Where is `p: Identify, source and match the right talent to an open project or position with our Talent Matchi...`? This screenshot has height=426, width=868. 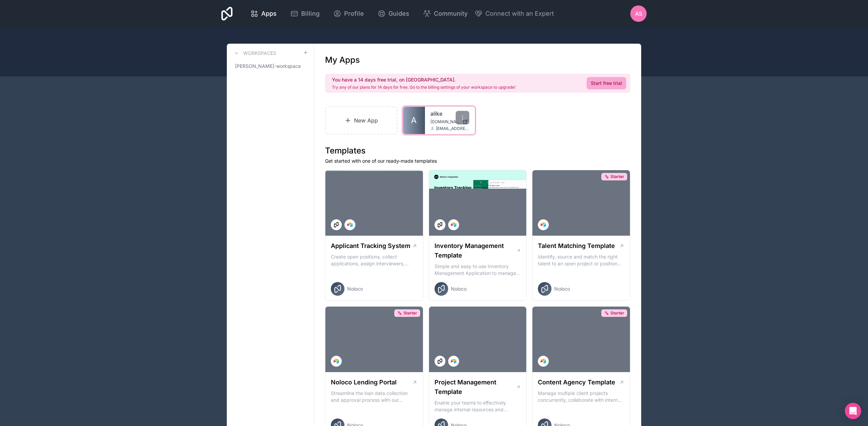
p: Identify, source and match the right talent to an open project or position with our Talent Matchi... is located at coordinates (581, 260).